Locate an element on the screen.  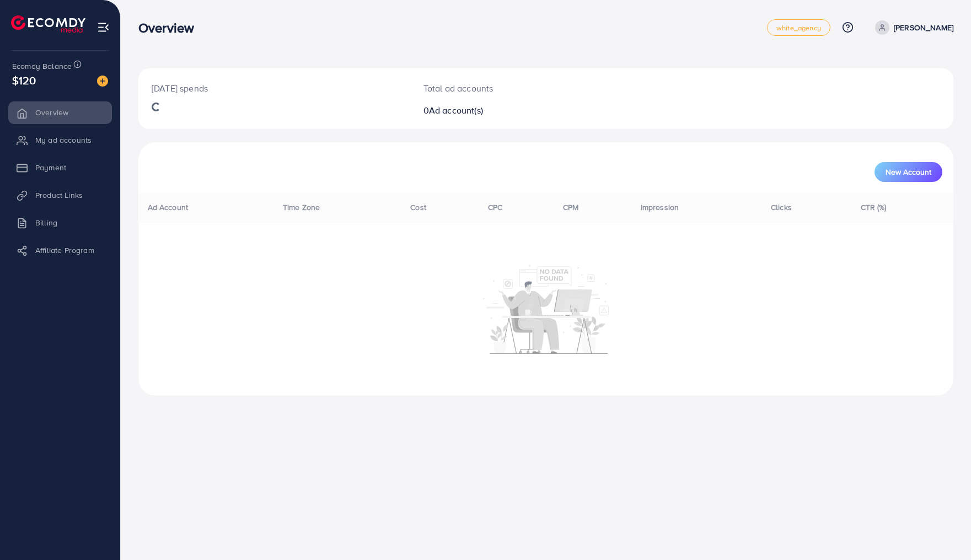
a: white_agency is located at coordinates (798, 28).